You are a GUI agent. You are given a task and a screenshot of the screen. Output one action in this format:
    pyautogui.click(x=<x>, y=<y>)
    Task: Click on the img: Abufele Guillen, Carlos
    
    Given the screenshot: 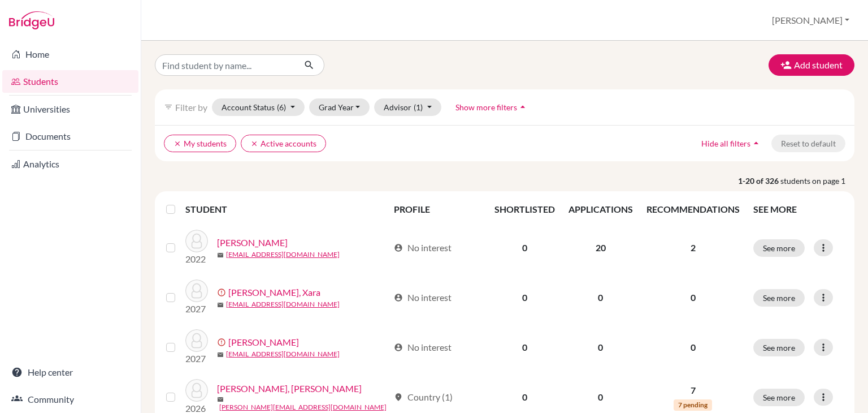 What is the action you would take?
    pyautogui.click(x=197, y=241)
    